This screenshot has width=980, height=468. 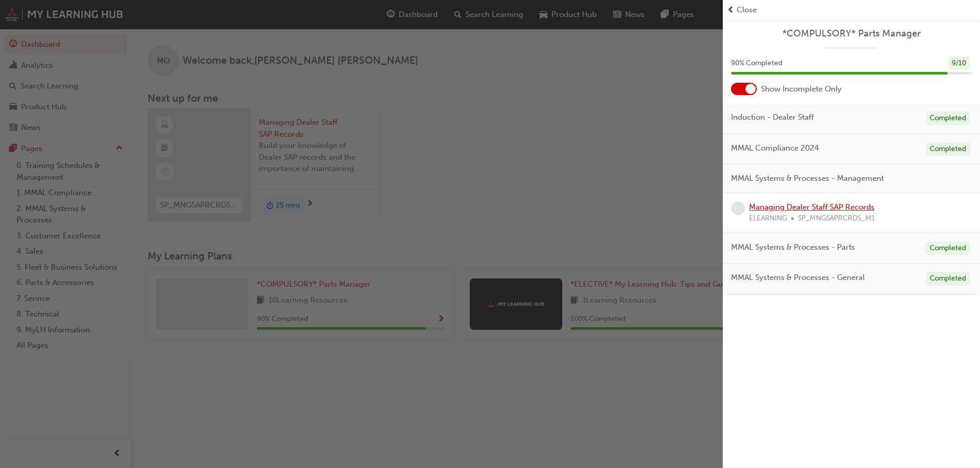 I want to click on span: SP_MNGSAPRCRDS_M1, so click(x=836, y=218).